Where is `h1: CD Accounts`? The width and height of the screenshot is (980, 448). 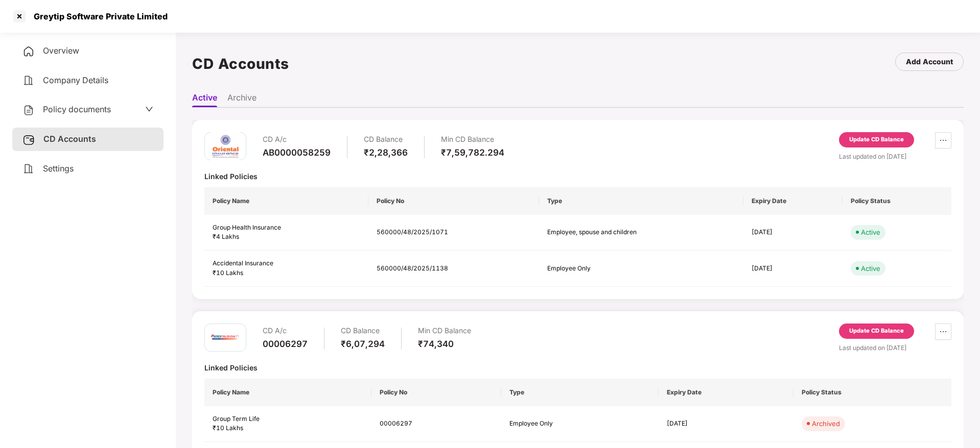
h1: CD Accounts is located at coordinates (241, 64).